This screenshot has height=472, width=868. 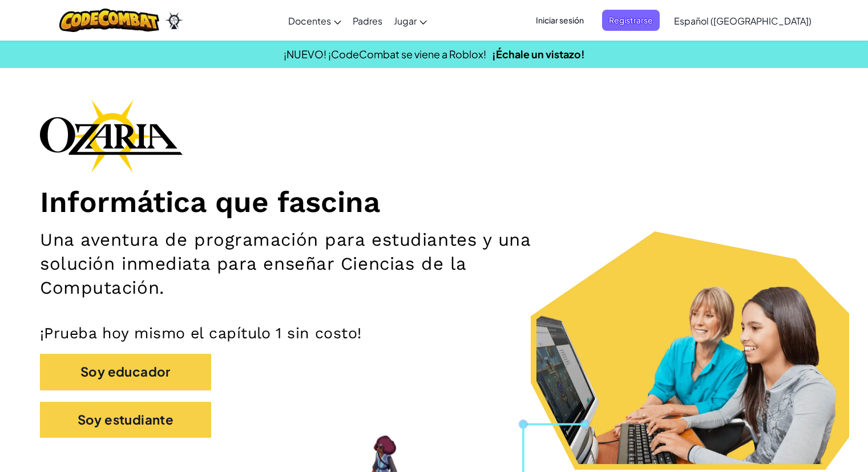 What do you see at coordinates (314, 20) in the screenshot?
I see `a: Docentes` at bounding box center [314, 20].